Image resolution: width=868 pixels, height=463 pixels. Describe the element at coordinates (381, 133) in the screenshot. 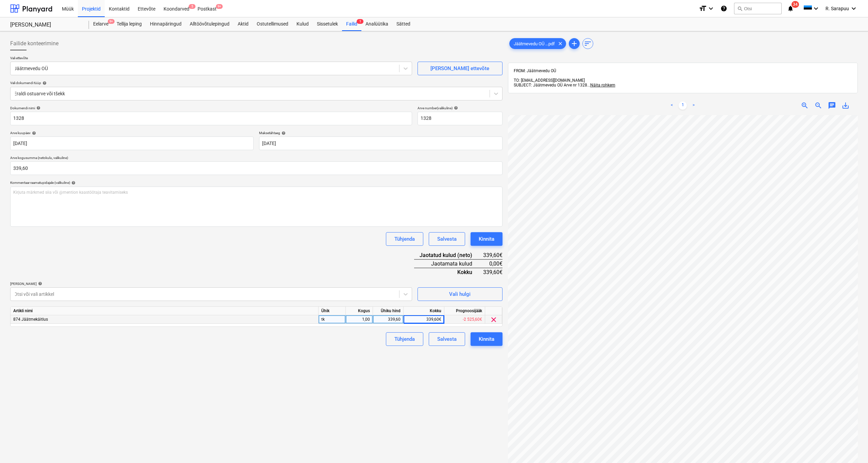

I see `div: Maksetähtaeg` at that location.